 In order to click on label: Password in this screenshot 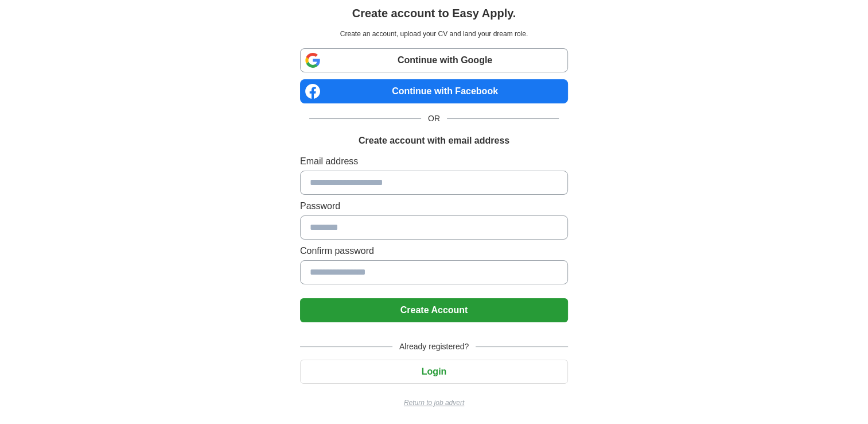, I will do `click(434, 206)`.